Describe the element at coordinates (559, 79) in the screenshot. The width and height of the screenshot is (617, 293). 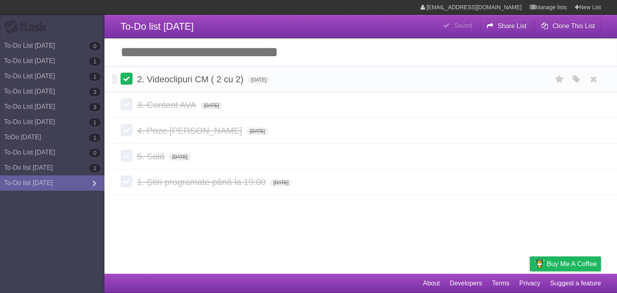
I see `label: Star task` at that location.